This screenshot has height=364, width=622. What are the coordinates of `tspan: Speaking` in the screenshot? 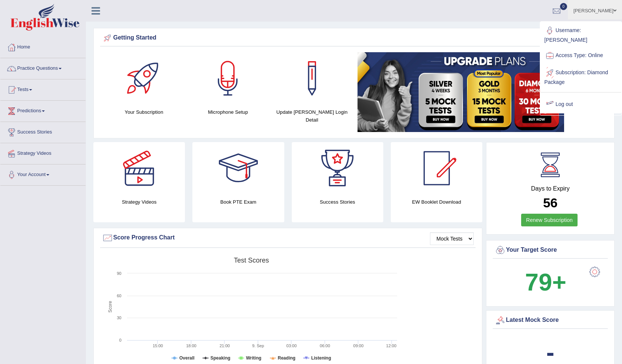 It's located at (220, 358).